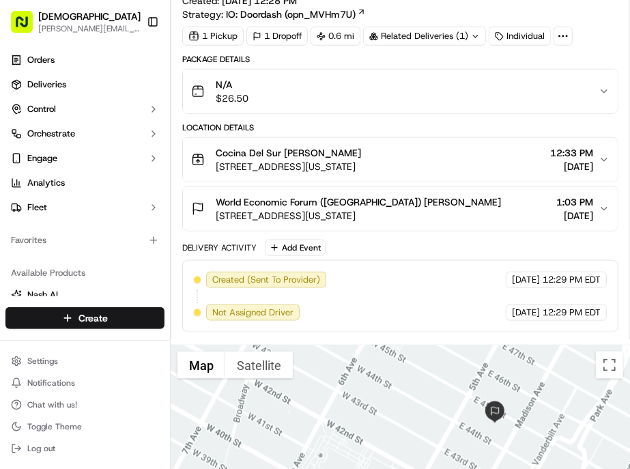 This screenshot has height=469, width=630. Describe the element at coordinates (93, 318) in the screenshot. I see `span: Create` at that location.